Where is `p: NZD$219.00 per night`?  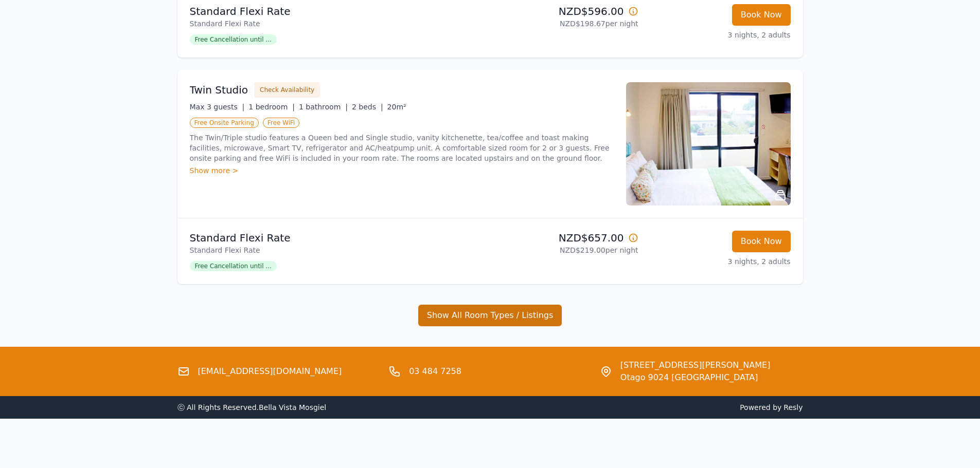
p: NZD$219.00 per night is located at coordinates (566, 251).